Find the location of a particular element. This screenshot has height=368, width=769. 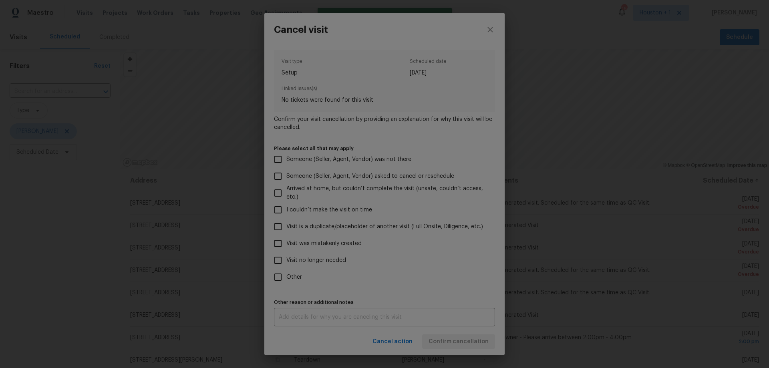

span: No tickets were found for this visit is located at coordinates (384, 100).